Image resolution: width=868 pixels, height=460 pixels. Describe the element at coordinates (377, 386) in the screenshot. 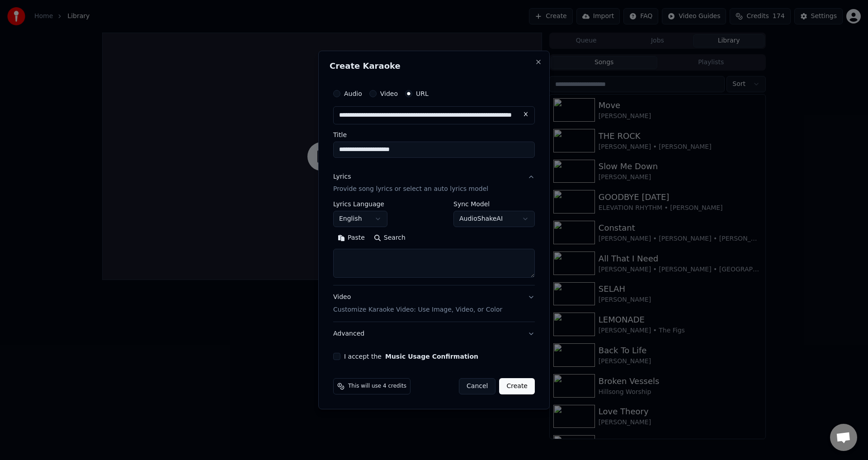

I see `span: This will use 4 credits` at that location.